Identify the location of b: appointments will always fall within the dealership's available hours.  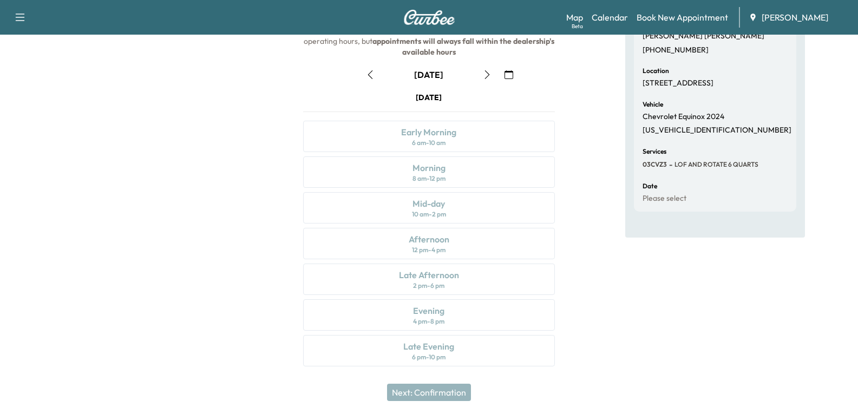
(464, 47).